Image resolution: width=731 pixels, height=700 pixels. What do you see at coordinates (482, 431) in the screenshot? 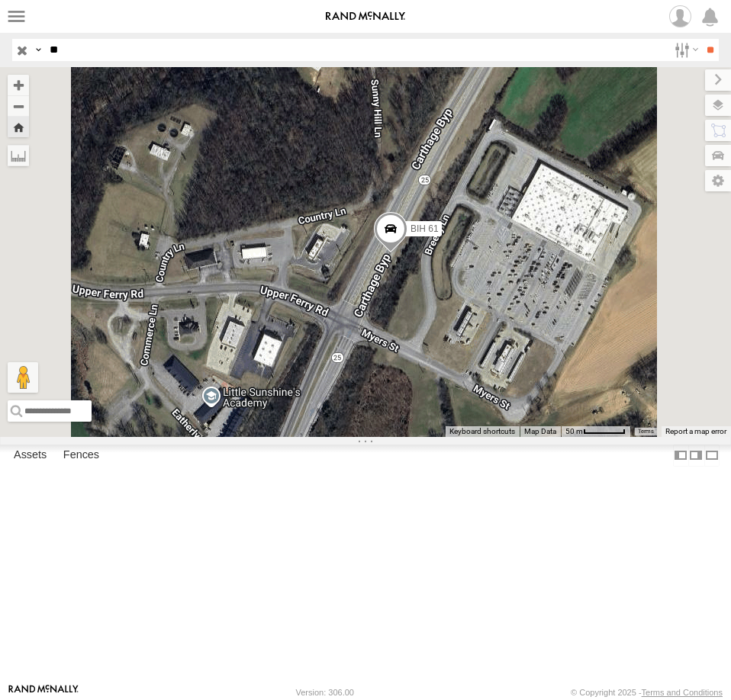
I see `button: Keyboard shortcuts` at bounding box center [482, 431].